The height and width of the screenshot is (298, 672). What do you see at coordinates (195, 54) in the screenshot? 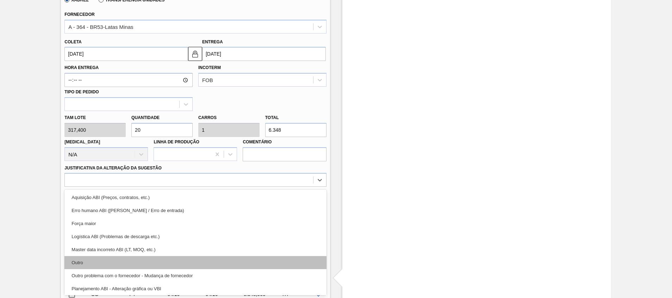
I see `button: locked` at bounding box center [195, 54].